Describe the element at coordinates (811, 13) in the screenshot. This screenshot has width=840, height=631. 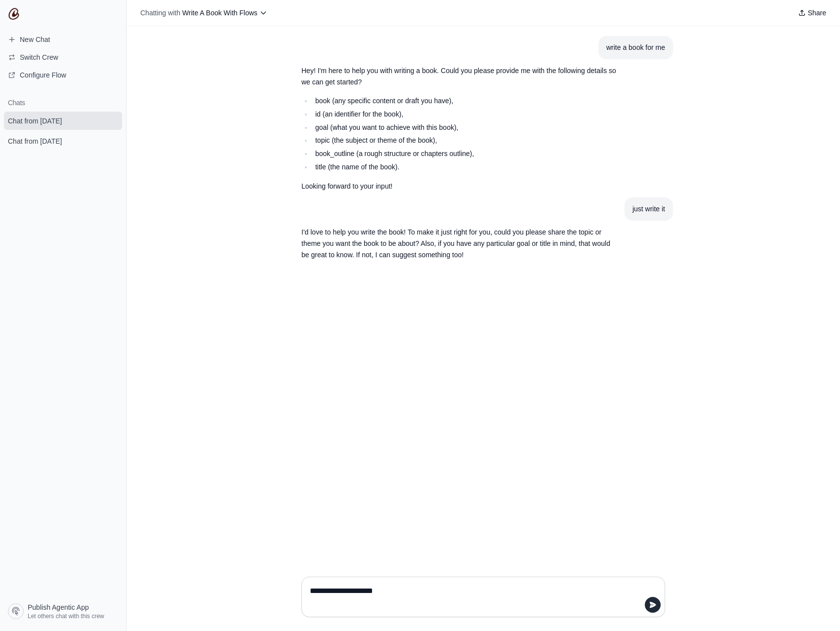
I see `button: Share` at that location.